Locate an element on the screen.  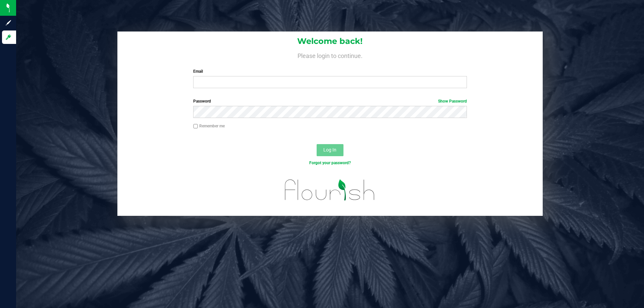
label: Email is located at coordinates (330, 71).